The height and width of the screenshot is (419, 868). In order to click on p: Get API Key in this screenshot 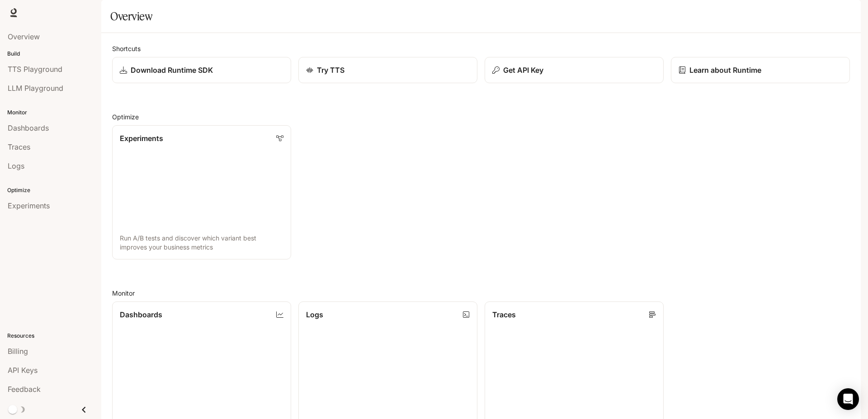, I will do `click(523, 70)`.